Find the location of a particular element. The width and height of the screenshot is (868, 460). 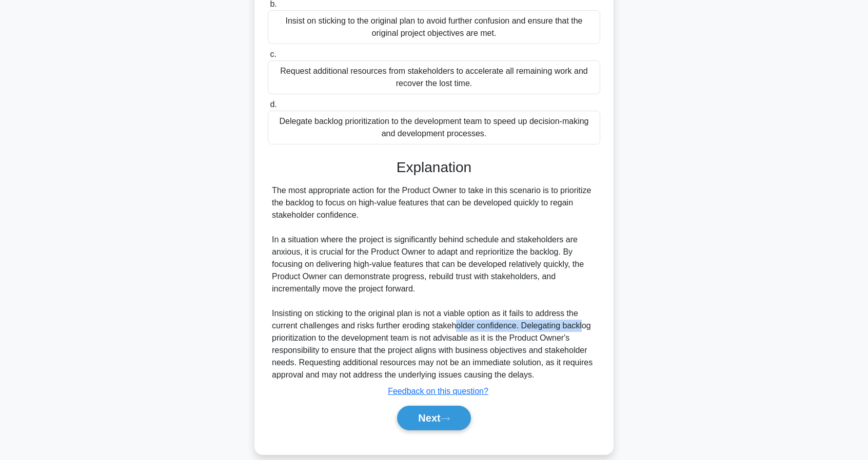

u: Feedback on this question? is located at coordinates (438, 391).